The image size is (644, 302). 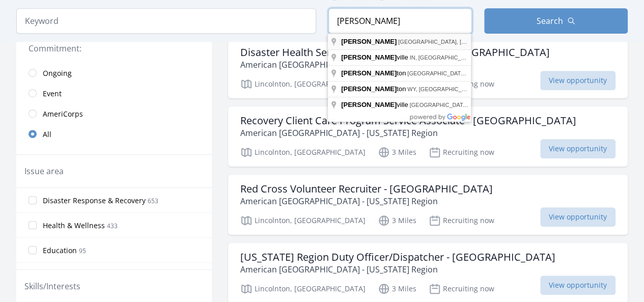 I want to click on a: Ongoing, so click(x=114, y=73).